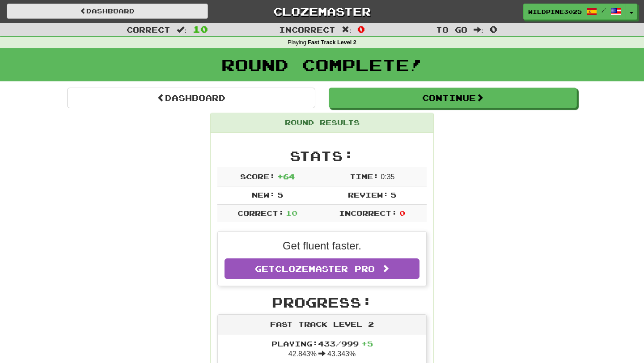 Image resolution: width=644 pixels, height=363 pixels. Describe the element at coordinates (322, 245) in the screenshot. I see `p: Get fluent faster.` at that location.